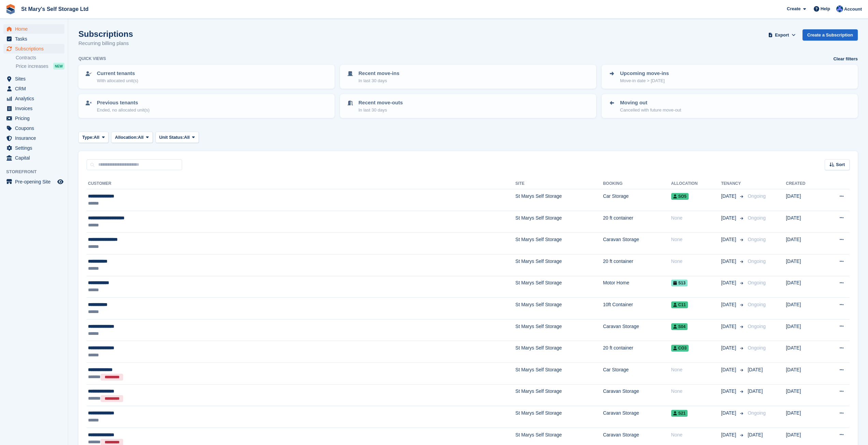 This screenshot has width=868, height=445. What do you see at coordinates (40, 66) in the screenshot?
I see `a: Price increases NEW` at bounding box center [40, 66].